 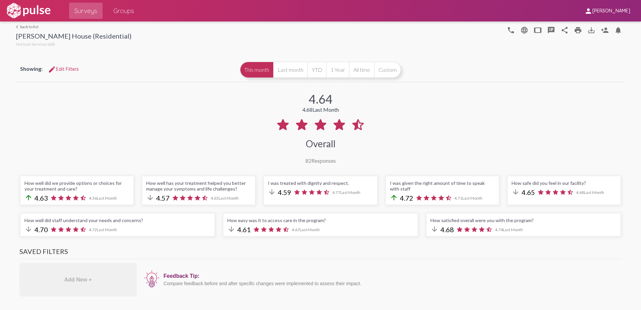 I want to click on a: print, so click(x=578, y=30).